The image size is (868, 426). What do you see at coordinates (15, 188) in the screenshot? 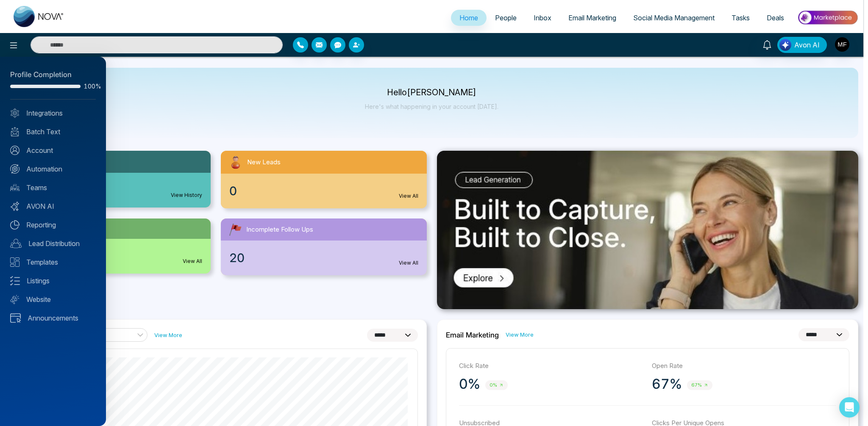
I see `img: team.svg` at bounding box center [15, 188].